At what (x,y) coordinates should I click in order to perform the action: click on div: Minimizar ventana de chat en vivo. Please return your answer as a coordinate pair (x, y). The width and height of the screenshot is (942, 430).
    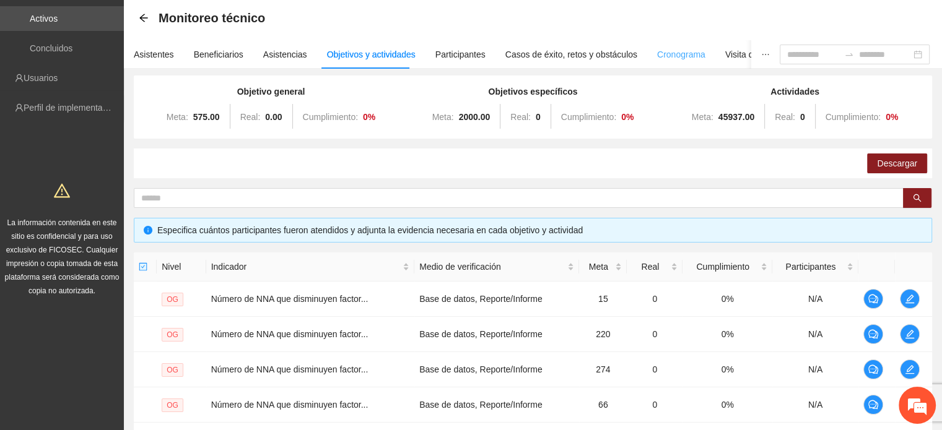
    Looking at the image, I should click on (218, 21).